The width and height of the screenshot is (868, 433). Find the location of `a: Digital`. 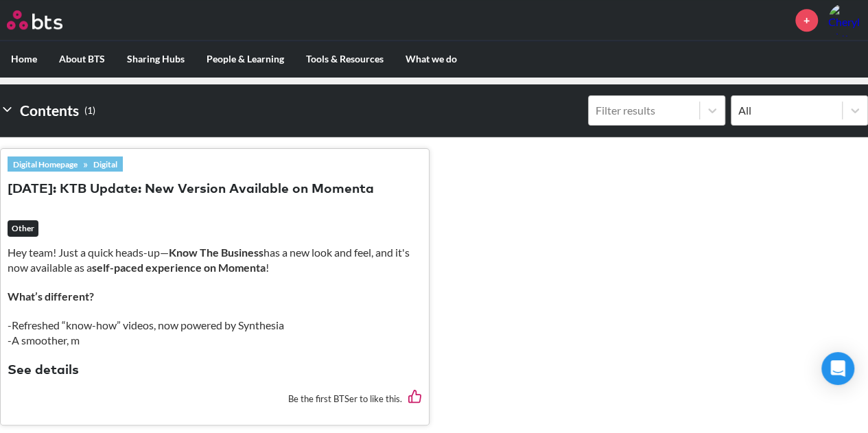

a: Digital is located at coordinates (105, 164).